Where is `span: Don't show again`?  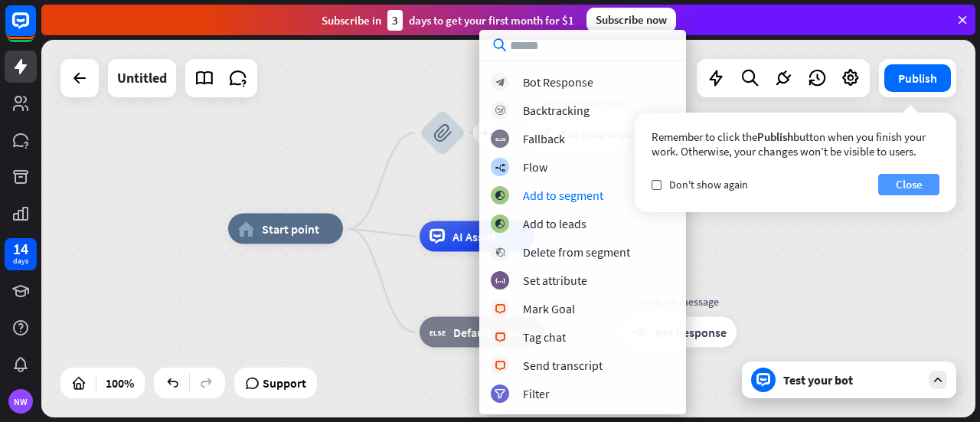 span: Don't show again is located at coordinates (709, 185).